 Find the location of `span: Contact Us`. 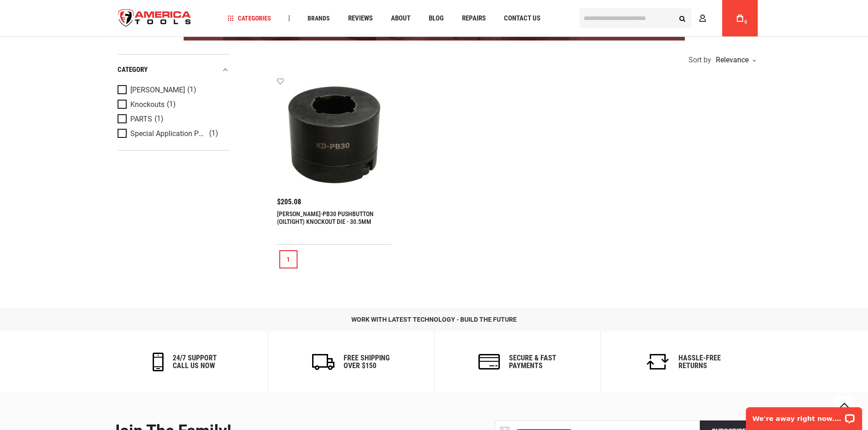

span: Contact Us is located at coordinates (522, 18).